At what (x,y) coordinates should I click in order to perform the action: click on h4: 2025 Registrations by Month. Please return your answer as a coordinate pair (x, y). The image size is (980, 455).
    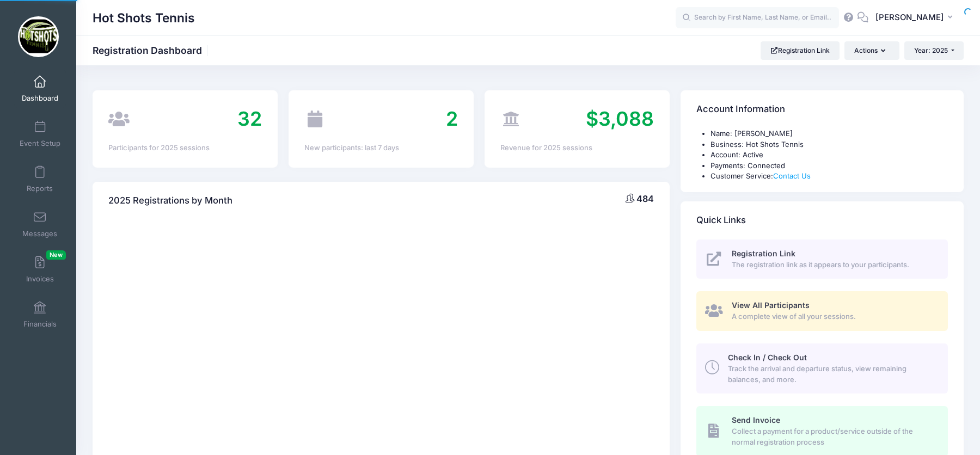
    Looking at the image, I should click on (171, 201).